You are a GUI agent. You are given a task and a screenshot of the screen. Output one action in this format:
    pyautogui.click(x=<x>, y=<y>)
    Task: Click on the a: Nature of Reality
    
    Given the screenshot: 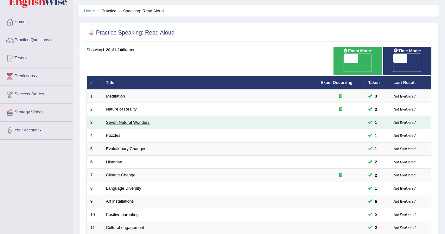 What is the action you would take?
    pyautogui.click(x=121, y=109)
    